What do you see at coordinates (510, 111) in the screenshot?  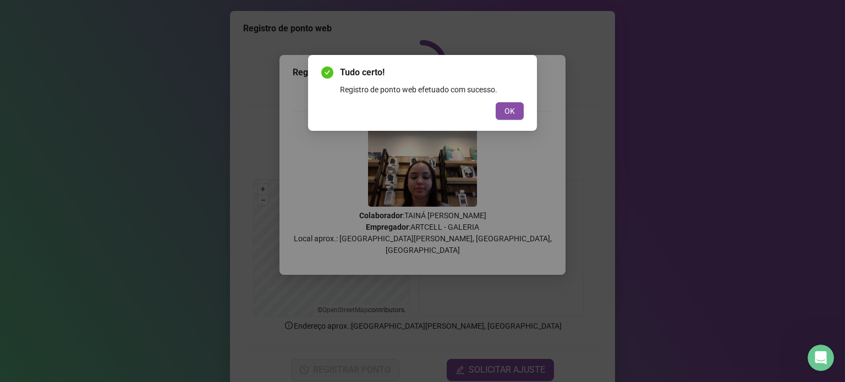 I see `button: OK` at bounding box center [510, 111].